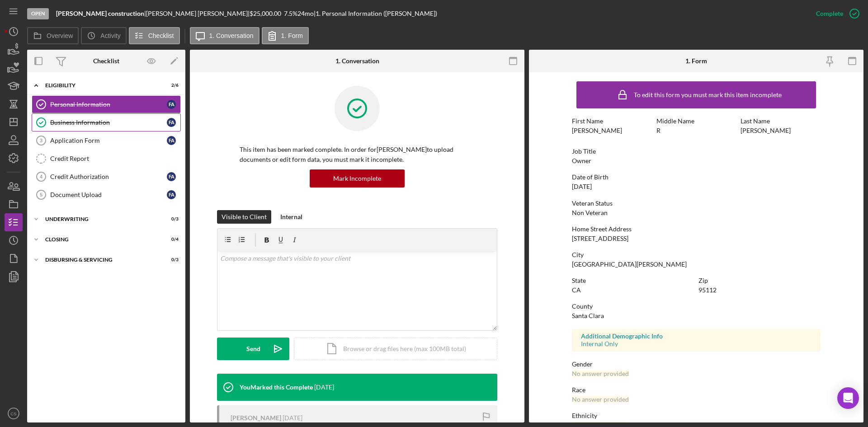 This screenshot has width=868, height=427. Describe the element at coordinates (658, 131) in the screenshot. I see `div: R` at that location.